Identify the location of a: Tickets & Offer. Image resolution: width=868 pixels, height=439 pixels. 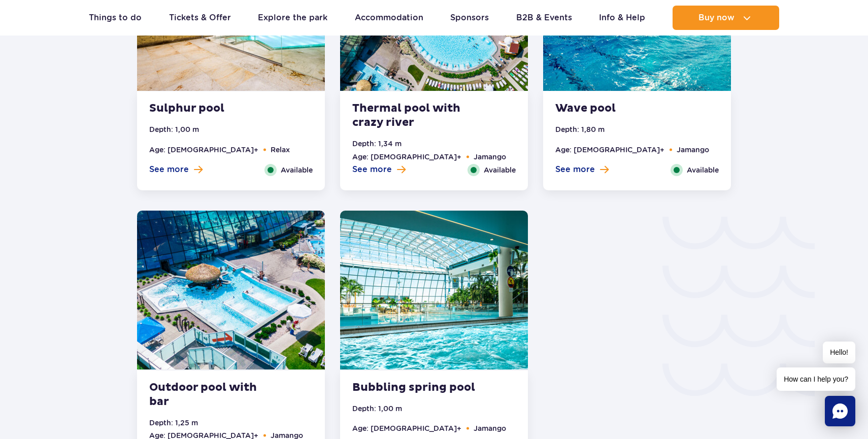
(200, 18).